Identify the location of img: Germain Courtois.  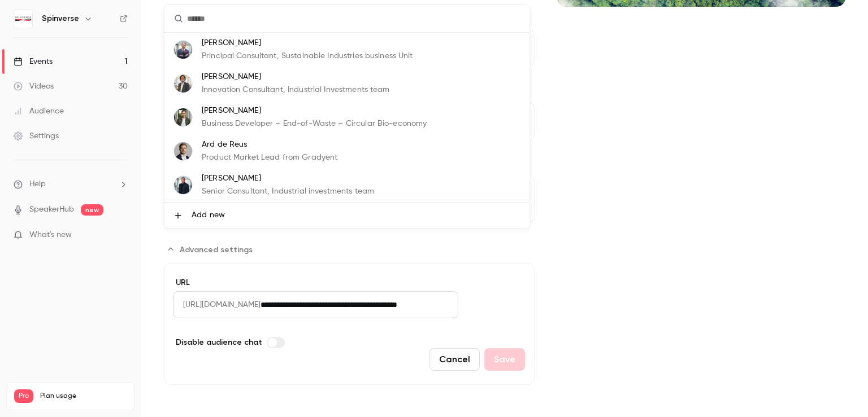
(183, 84).